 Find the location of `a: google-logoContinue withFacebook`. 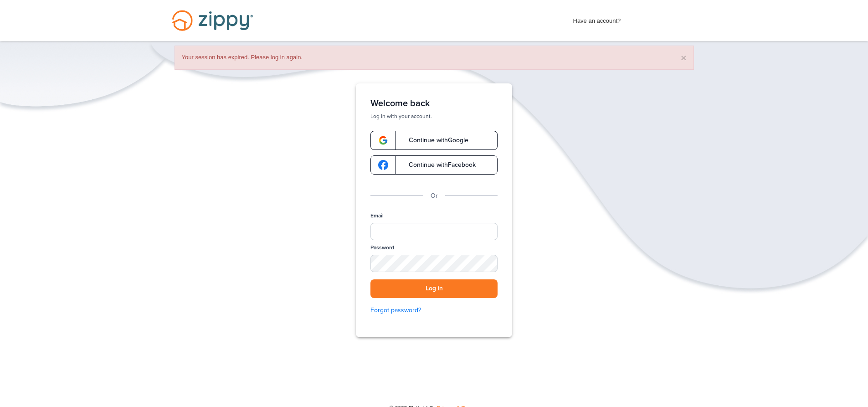

a: google-logoContinue withFacebook is located at coordinates (434, 165).